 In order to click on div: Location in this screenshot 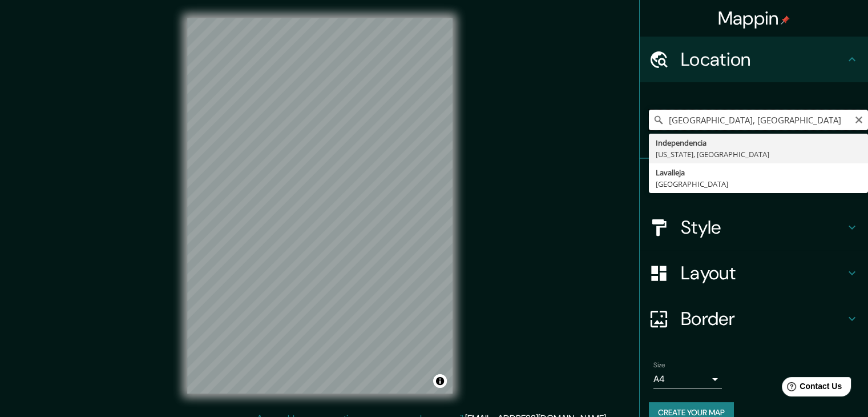, I will do `click(755, 60)`.